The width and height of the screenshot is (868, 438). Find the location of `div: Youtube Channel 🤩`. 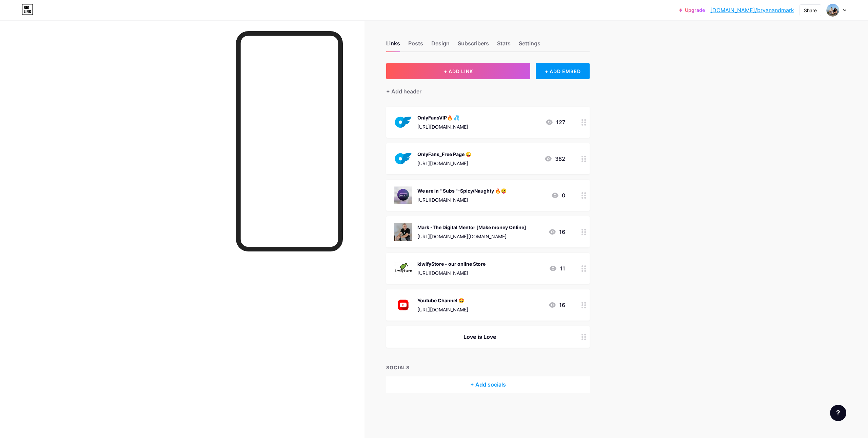

div: Youtube Channel 🤩 is located at coordinates (443, 300).